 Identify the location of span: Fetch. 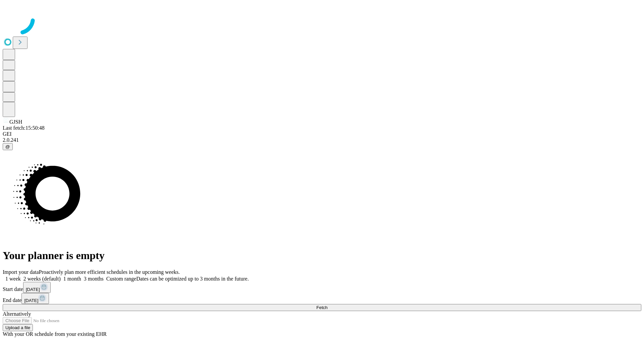
(322, 308).